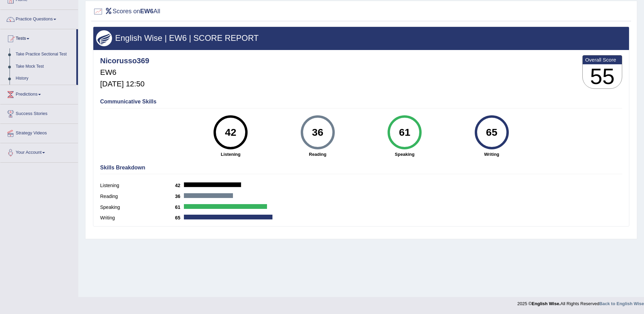 The width and height of the screenshot is (644, 314). I want to click on h3: 55, so click(602, 76).